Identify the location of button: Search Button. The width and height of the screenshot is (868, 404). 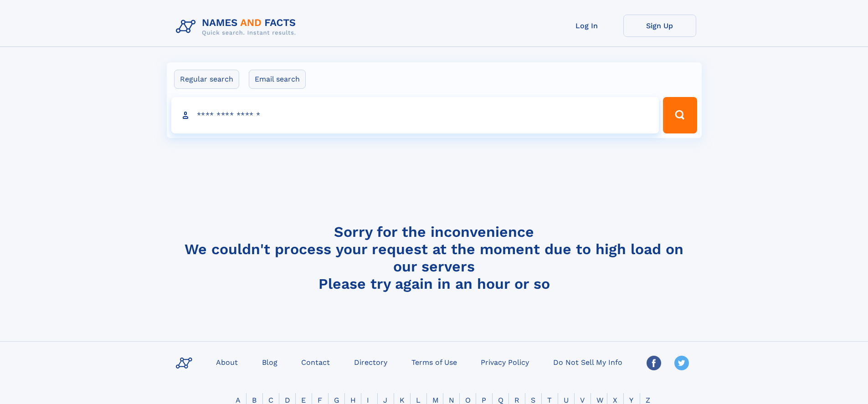
(679, 115).